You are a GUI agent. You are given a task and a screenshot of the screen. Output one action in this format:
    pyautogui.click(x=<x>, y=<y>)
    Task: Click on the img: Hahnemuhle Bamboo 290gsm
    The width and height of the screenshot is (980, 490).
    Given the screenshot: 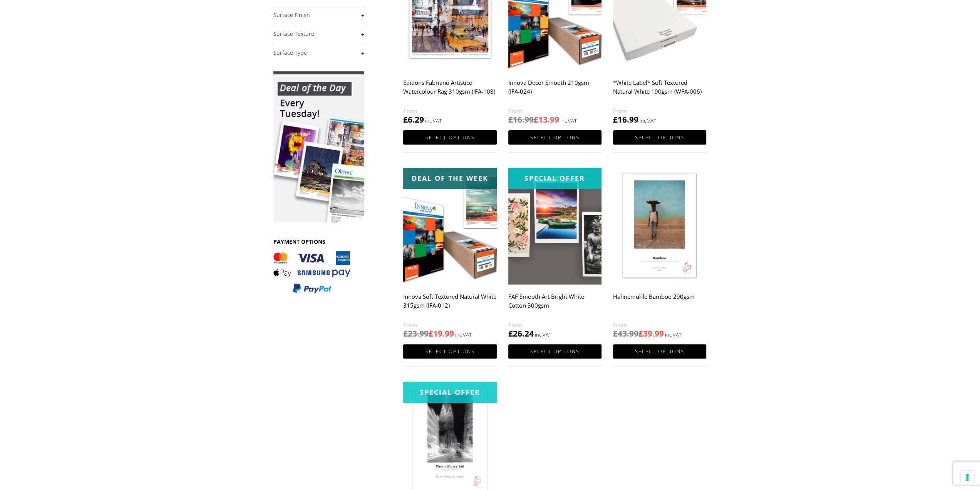 What is the action you would take?
    pyautogui.click(x=660, y=226)
    